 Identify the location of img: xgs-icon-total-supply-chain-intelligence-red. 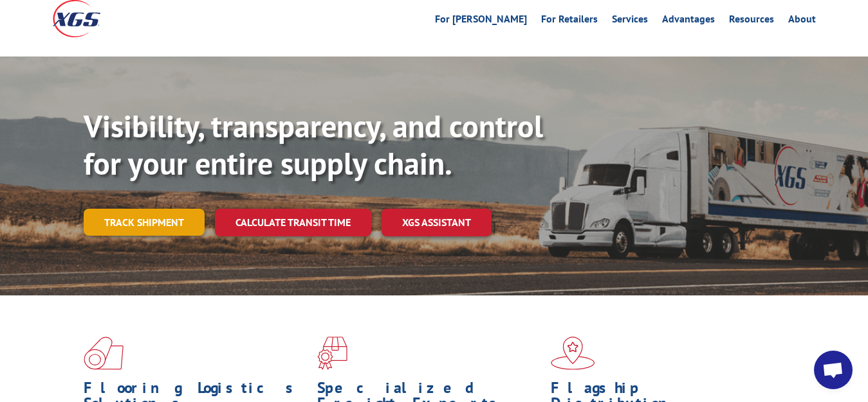
(103, 353).